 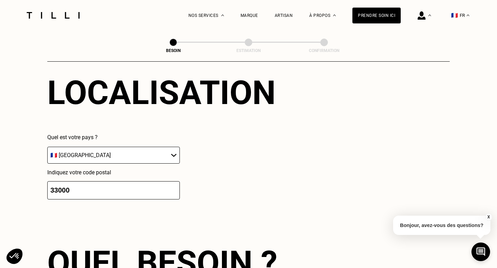 I want to click on div: Estimation, so click(x=248, y=51).